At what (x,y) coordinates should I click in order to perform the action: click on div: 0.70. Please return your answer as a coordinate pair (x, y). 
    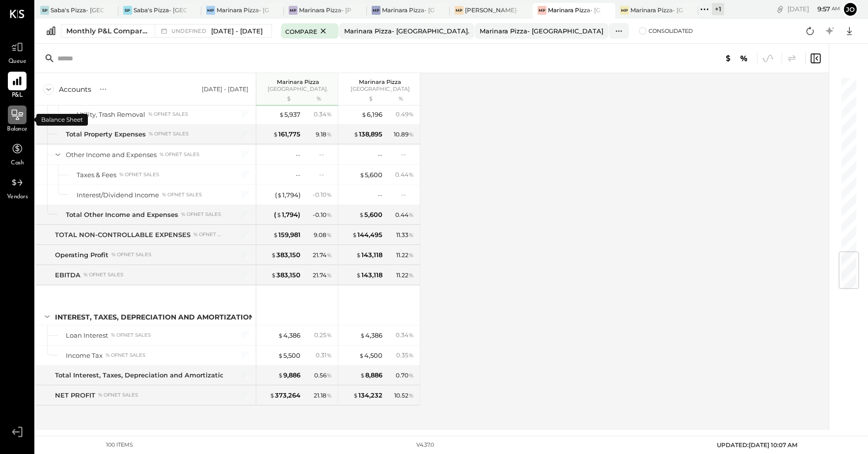
    Looking at the image, I should click on (405, 375).